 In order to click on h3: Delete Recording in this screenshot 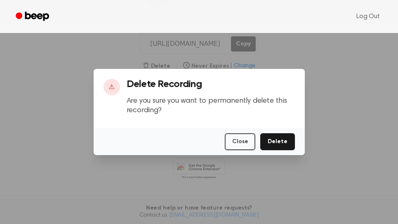, I will do `click(211, 84)`.